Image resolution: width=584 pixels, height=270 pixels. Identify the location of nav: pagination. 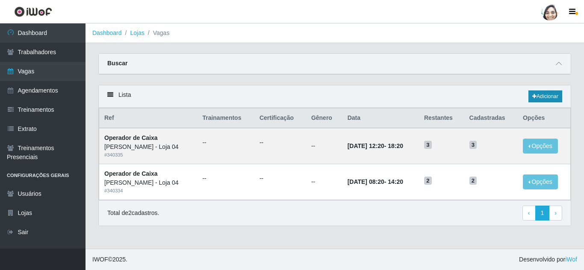
(542, 214).